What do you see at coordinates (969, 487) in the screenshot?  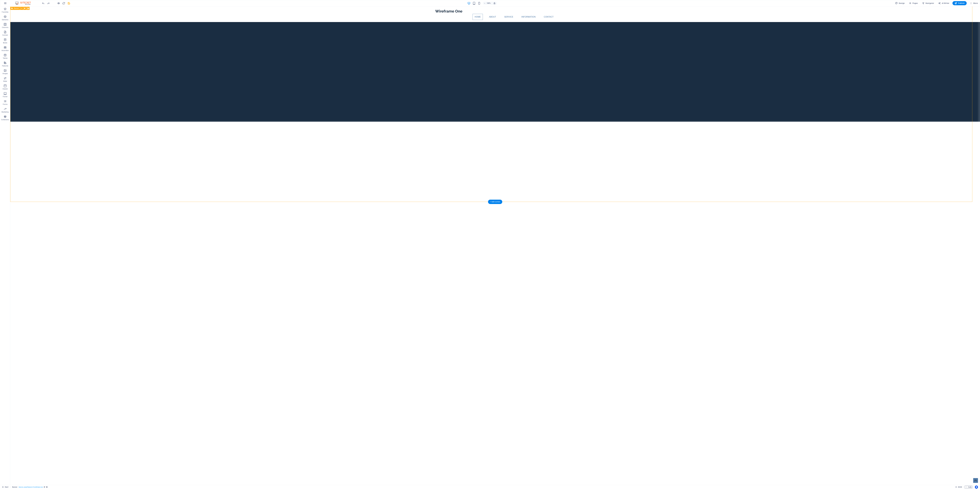 I see `button: Code` at bounding box center [969, 487].